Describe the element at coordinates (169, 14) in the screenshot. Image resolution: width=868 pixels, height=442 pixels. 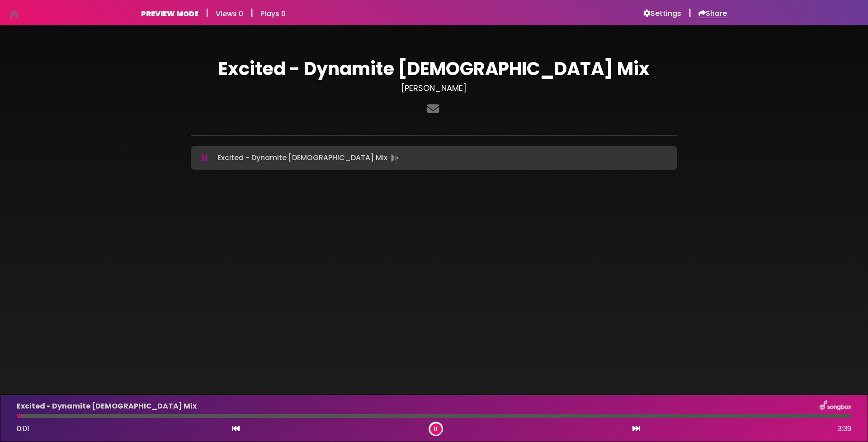
I see `h6: PREVIEW MODE` at that location.